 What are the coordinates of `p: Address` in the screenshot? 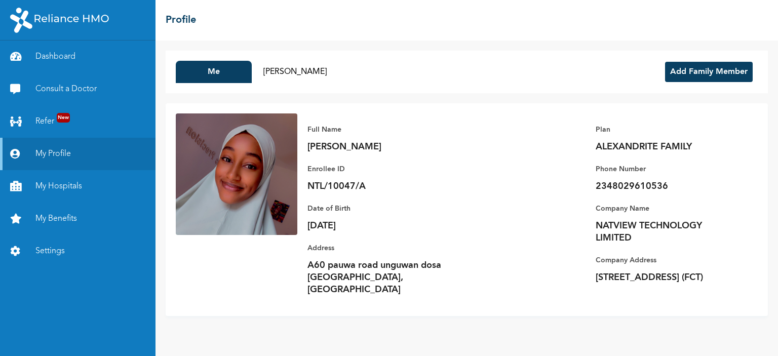 It's located at (378, 248).